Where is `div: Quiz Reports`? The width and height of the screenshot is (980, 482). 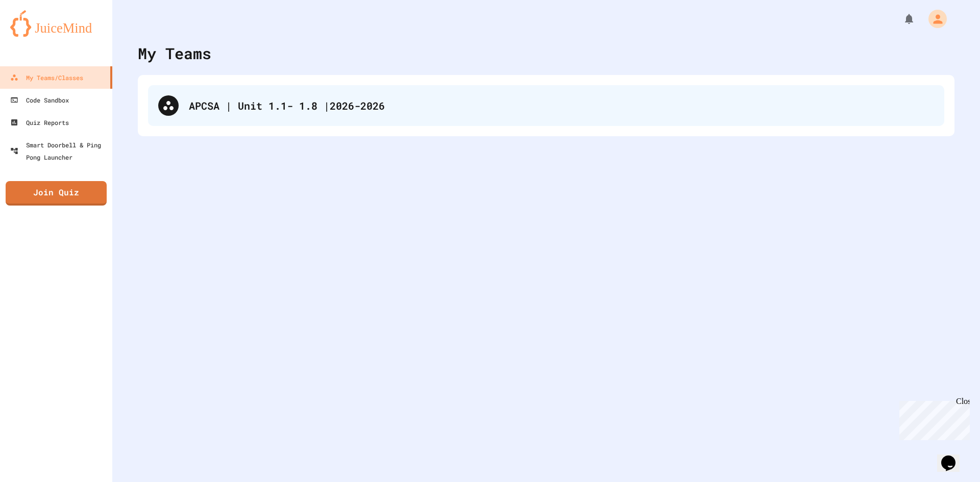 div: Quiz Reports is located at coordinates (39, 122).